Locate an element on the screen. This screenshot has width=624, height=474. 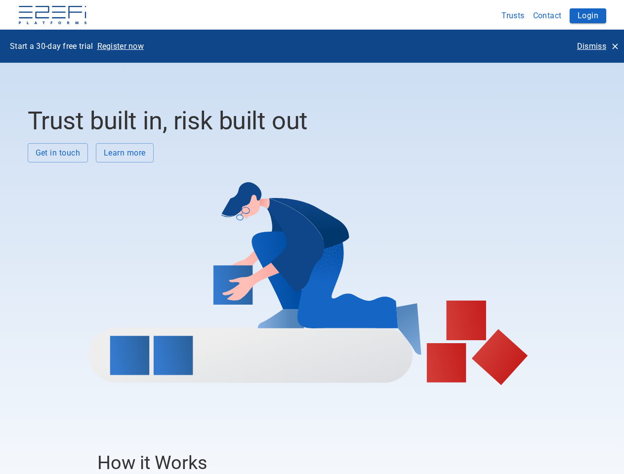
p: Register now is located at coordinates (121, 46).